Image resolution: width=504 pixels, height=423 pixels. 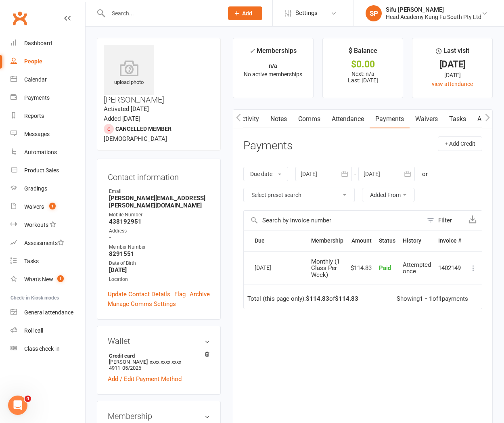 I want to click on span: No active memberships, so click(x=273, y=74).